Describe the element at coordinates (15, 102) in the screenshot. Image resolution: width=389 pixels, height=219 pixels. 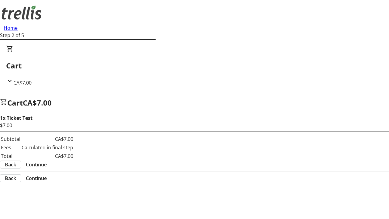
I see `span: Cart` at that location.